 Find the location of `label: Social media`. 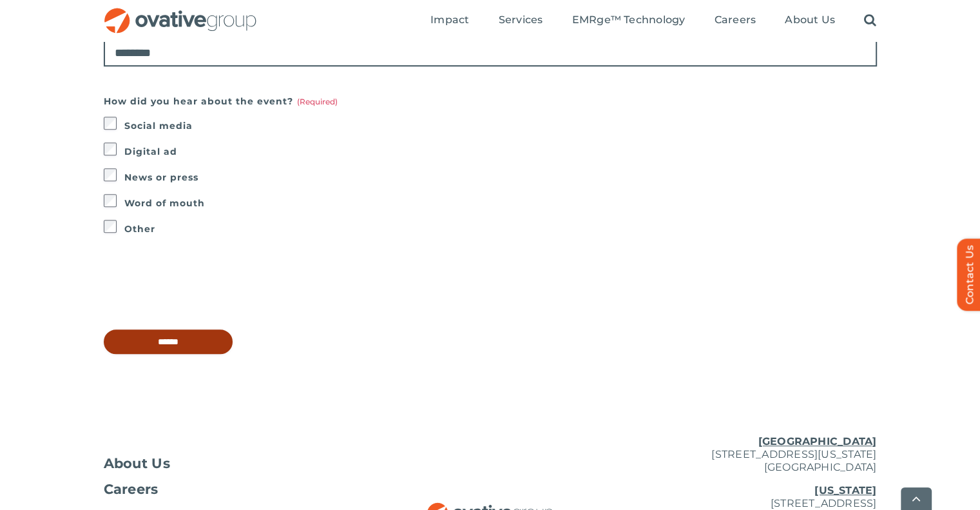

label: Social media is located at coordinates (500, 125).